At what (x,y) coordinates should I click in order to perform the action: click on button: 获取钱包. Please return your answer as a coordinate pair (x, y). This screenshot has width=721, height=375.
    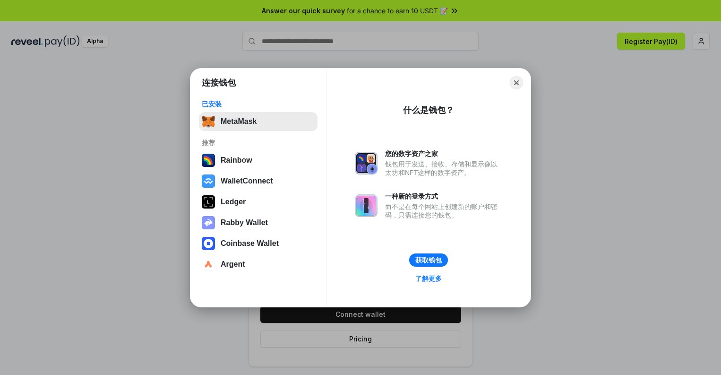
    Looking at the image, I should click on (429, 260).